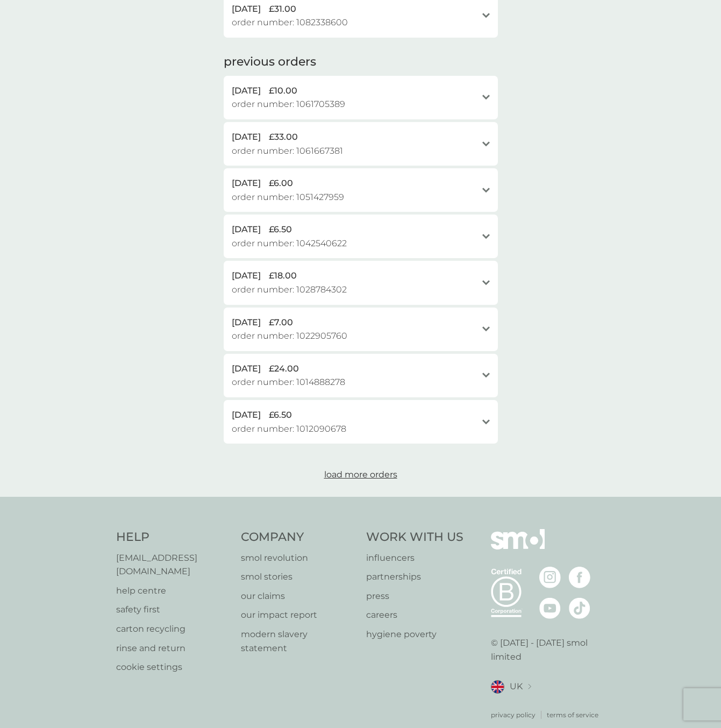  I want to click on span: order number: 1022905760, so click(289, 336).